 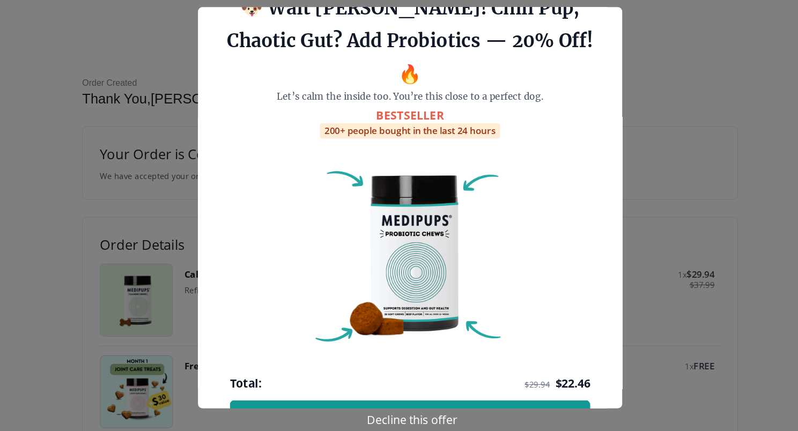 What do you see at coordinates (399, 258) in the screenshot?
I see `img: Probiotic Dog Chews` at bounding box center [399, 258].